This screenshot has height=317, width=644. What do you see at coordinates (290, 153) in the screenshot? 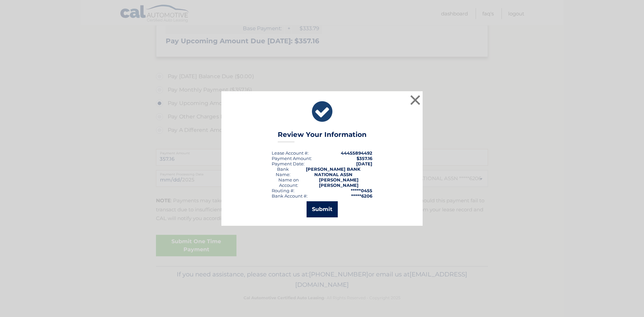
I see `div: Lease Account #:` at bounding box center [290, 153].